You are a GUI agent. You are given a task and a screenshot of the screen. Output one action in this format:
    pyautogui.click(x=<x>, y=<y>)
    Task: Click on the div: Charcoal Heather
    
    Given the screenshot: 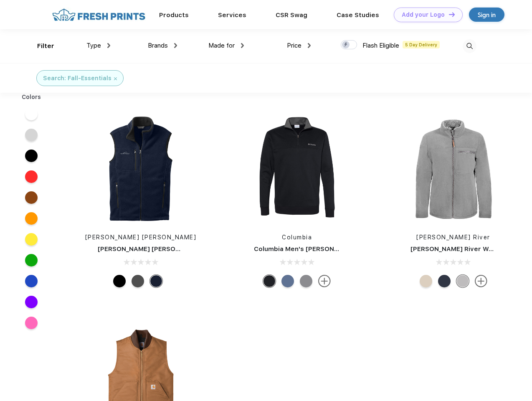 What is the action you would take?
    pyautogui.click(x=306, y=281)
    